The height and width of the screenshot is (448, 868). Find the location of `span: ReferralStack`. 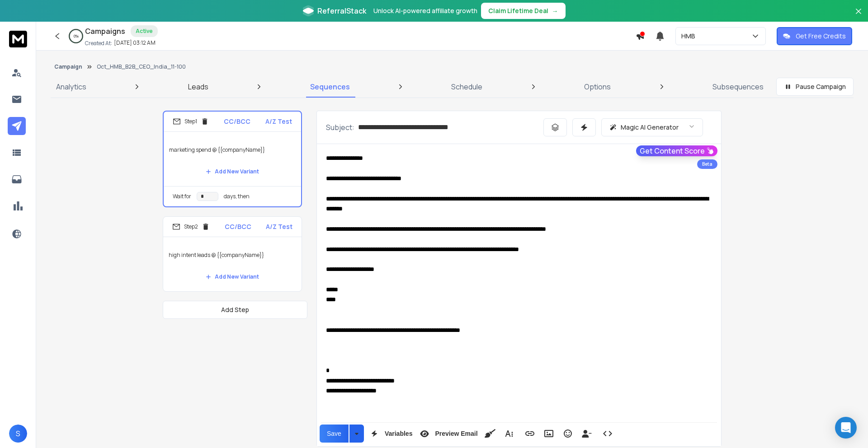

span: ReferralStack is located at coordinates (342, 11).